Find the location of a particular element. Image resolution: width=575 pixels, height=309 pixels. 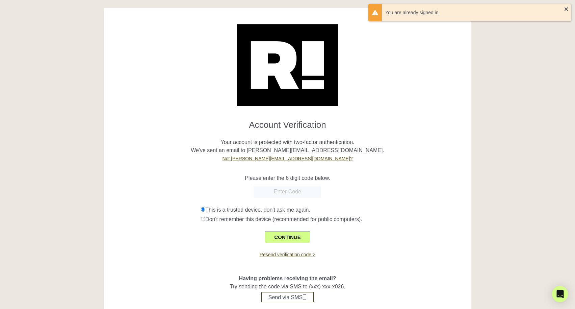

img: Retention.com is located at coordinates (288, 65).